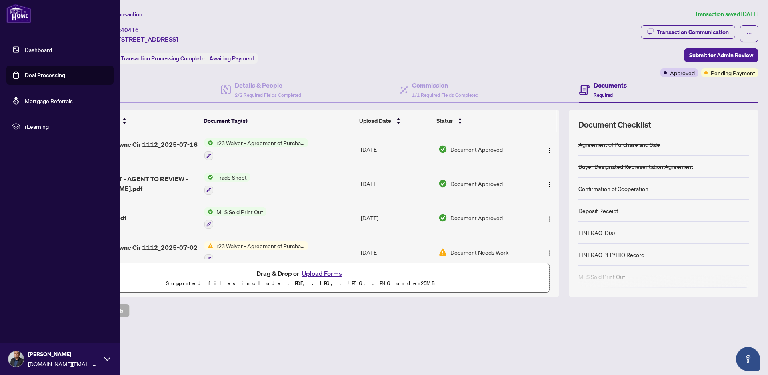 The height and width of the screenshot is (375, 768). I want to click on span: Required, so click(603, 95).